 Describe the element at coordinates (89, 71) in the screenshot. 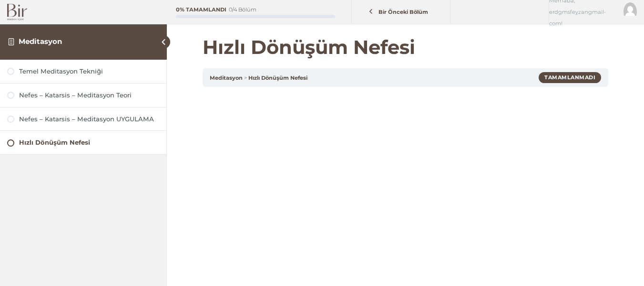

I see `div: Temel Meditasyon Tekniği` at that location.